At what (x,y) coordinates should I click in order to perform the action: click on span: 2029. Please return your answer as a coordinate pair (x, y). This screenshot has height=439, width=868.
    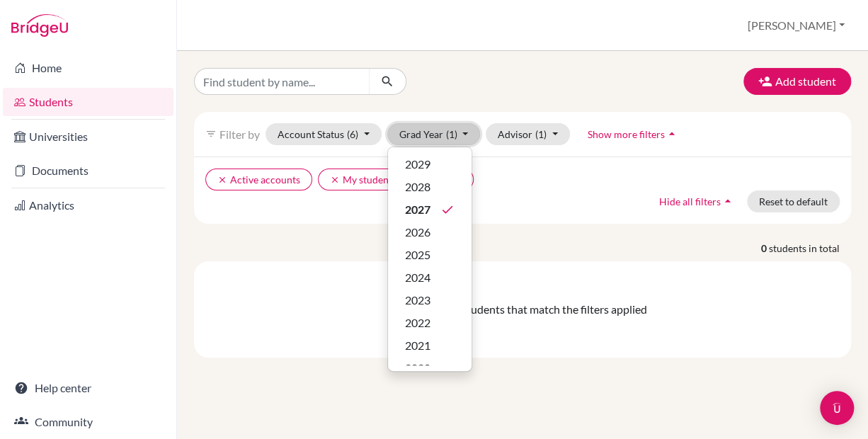
    Looking at the image, I should click on (418, 164).